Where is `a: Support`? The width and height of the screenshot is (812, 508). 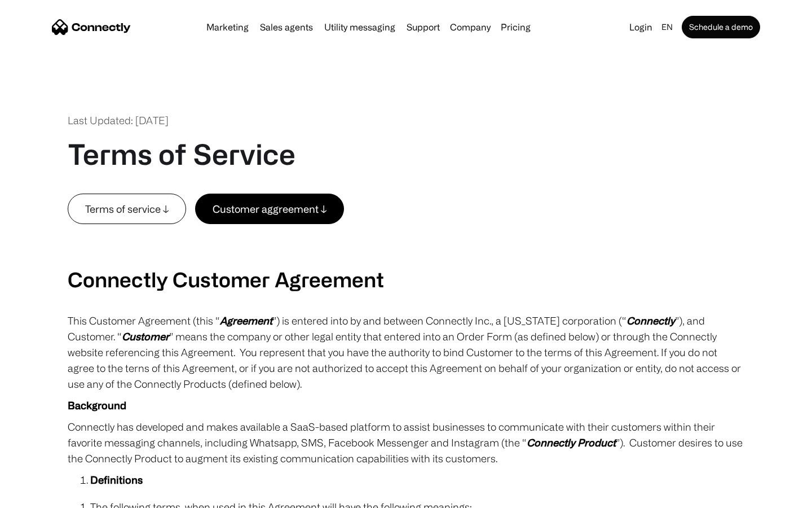
a: Support is located at coordinates (423, 27).